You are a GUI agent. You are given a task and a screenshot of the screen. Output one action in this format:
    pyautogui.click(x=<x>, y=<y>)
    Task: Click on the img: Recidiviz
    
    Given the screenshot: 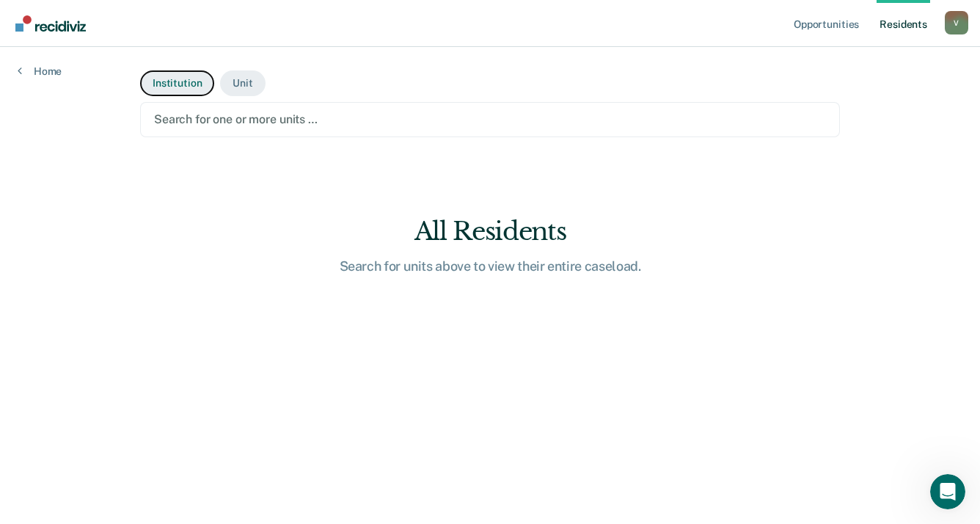 What is the action you would take?
    pyautogui.click(x=50, y=23)
    